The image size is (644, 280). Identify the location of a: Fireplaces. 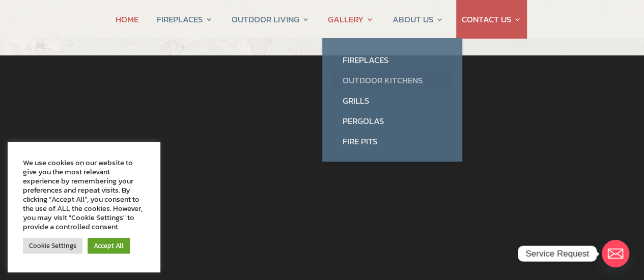
(392, 60).